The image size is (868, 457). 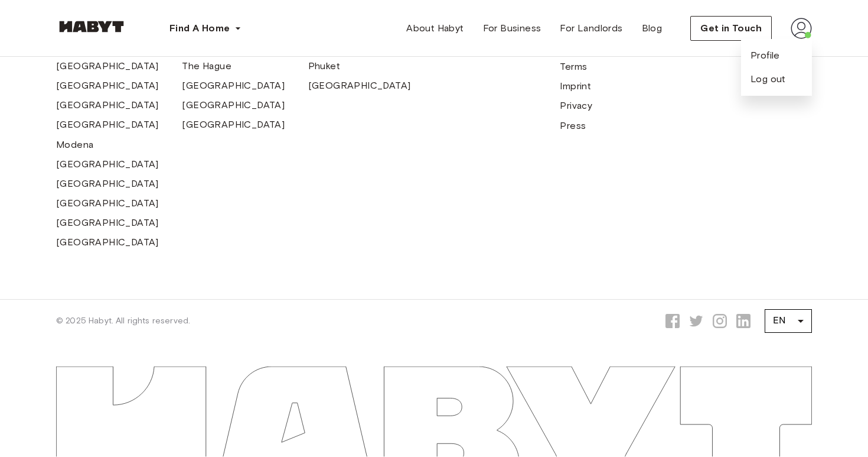 What do you see at coordinates (731, 29) in the screenshot?
I see `span: Get in Touch` at bounding box center [731, 29].